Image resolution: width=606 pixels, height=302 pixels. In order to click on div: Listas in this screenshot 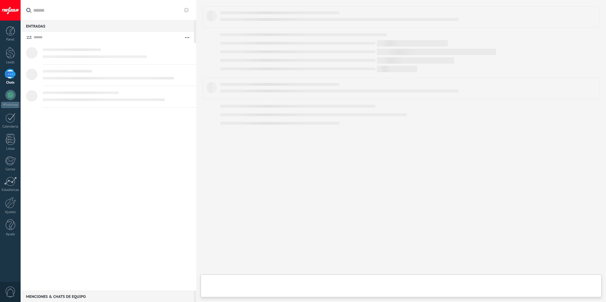, I will do `click(10, 149)`.